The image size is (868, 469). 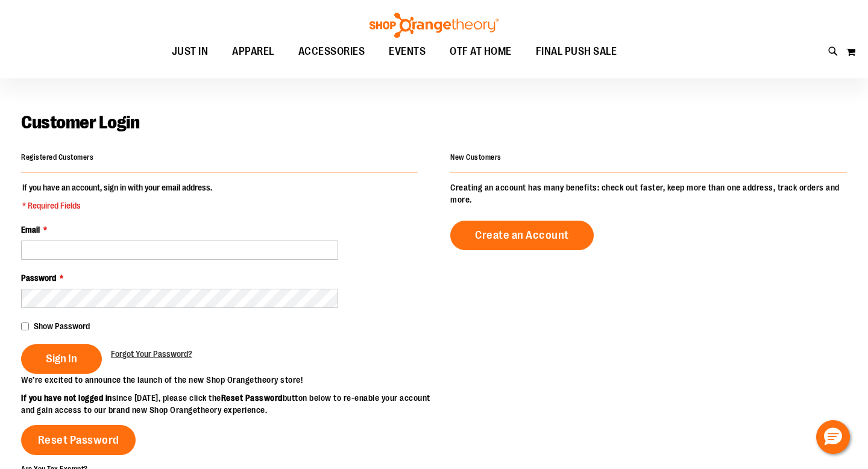 I want to click on strong: Registered Customers, so click(x=57, y=157).